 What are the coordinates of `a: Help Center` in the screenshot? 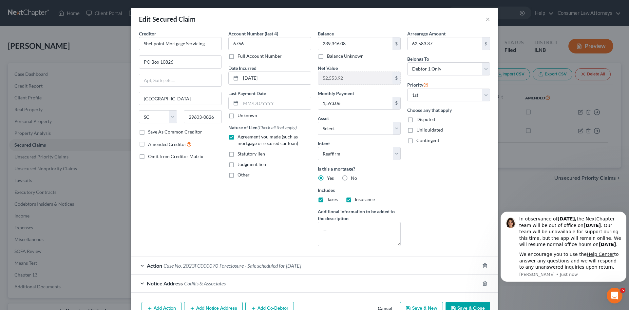 It's located at (103, 55).